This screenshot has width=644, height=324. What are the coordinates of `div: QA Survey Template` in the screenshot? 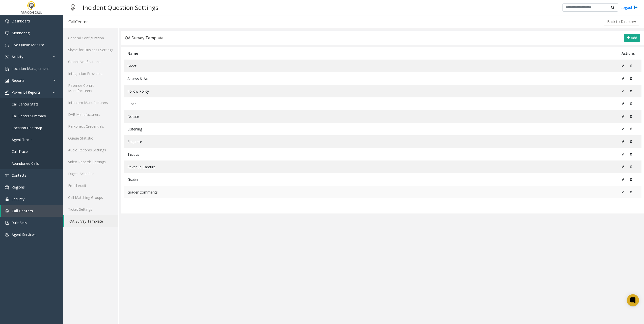 It's located at (144, 38).